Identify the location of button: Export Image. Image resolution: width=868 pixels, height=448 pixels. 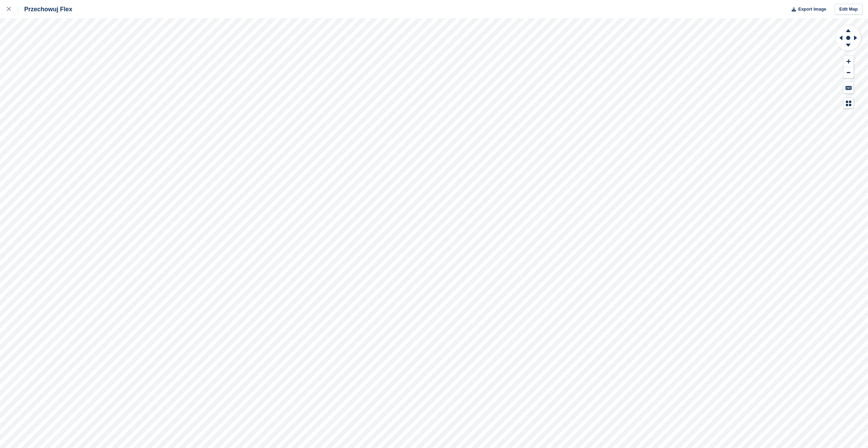
(807, 9).